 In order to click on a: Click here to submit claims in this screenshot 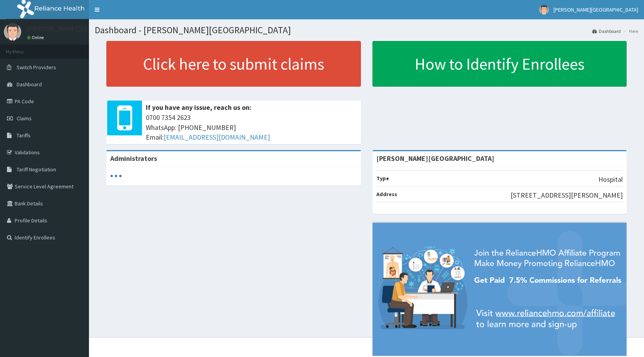, I will do `click(234, 64)`.